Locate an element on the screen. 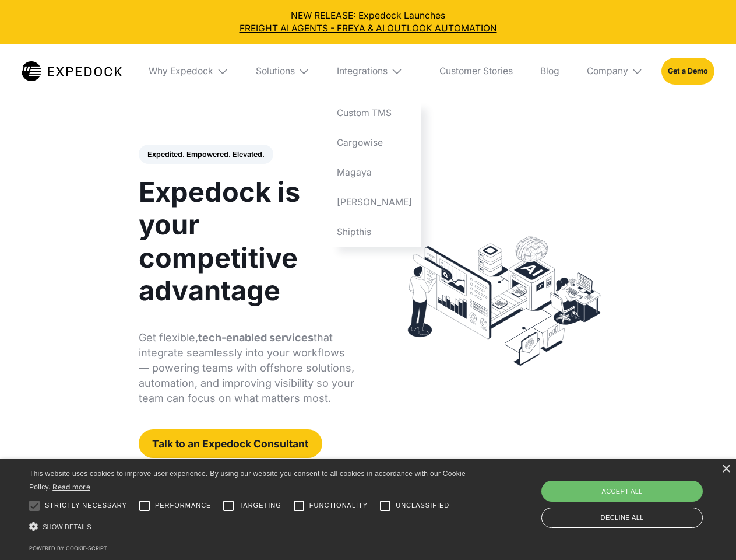 This screenshot has height=560, width=736. div: Show details is located at coordinates (250, 526).